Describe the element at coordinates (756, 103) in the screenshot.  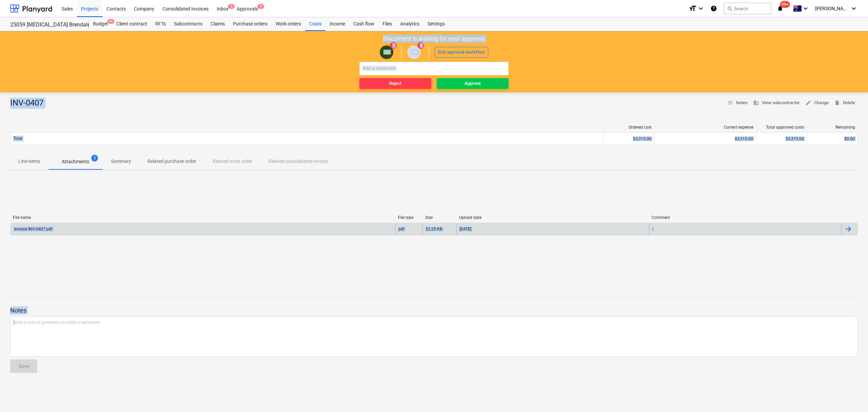
I see `span: business` at that location.